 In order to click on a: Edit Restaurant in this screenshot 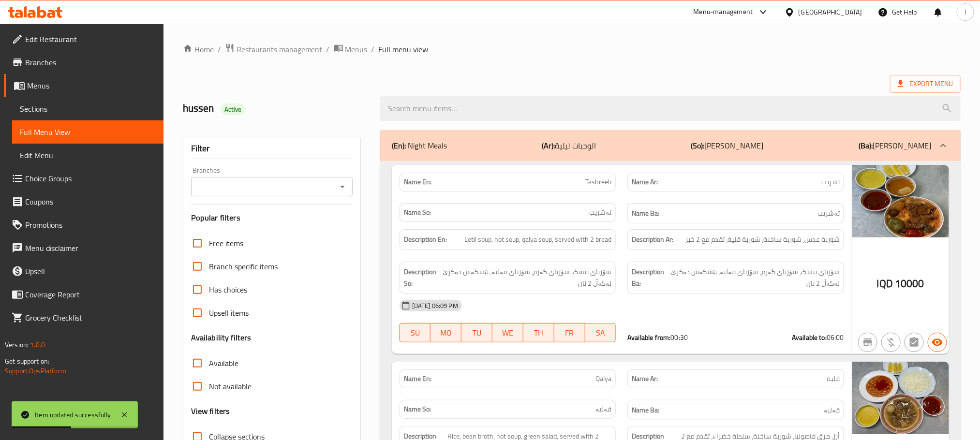, I will do `click(83, 39)`.